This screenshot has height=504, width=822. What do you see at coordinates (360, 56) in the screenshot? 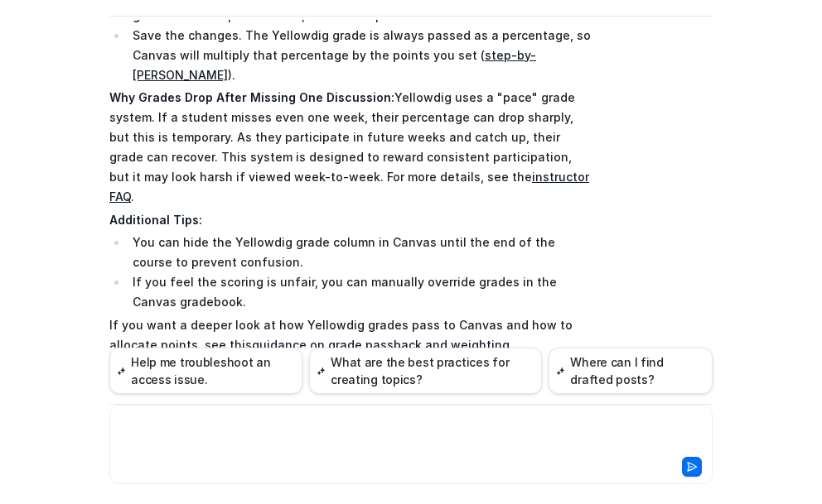
I see `li: Save the changes. The Yellowdig grade is always passed as a percentage, so Canvas will multiply t...` at bounding box center [360, 56].